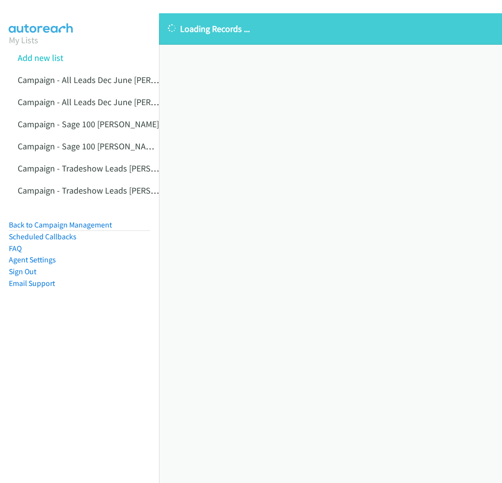 This screenshot has width=502, height=483. Describe the element at coordinates (43, 236) in the screenshot. I see `a: Scheduled Callbacks` at that location.